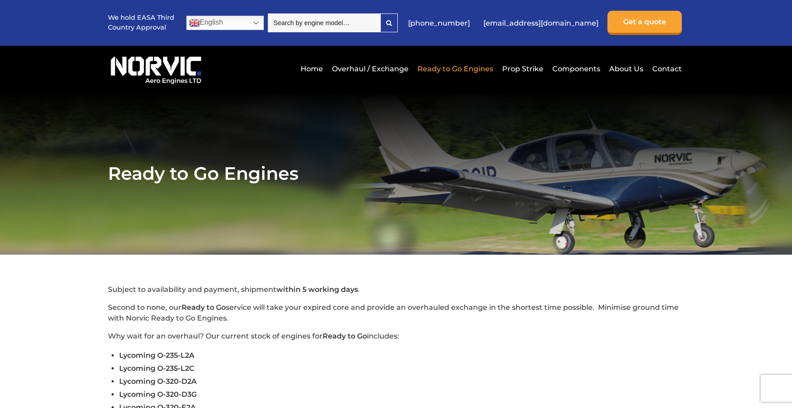 Image resolution: width=792 pixels, height=408 pixels. What do you see at coordinates (317, 289) in the screenshot?
I see `strong: within 5 working days` at bounding box center [317, 289].